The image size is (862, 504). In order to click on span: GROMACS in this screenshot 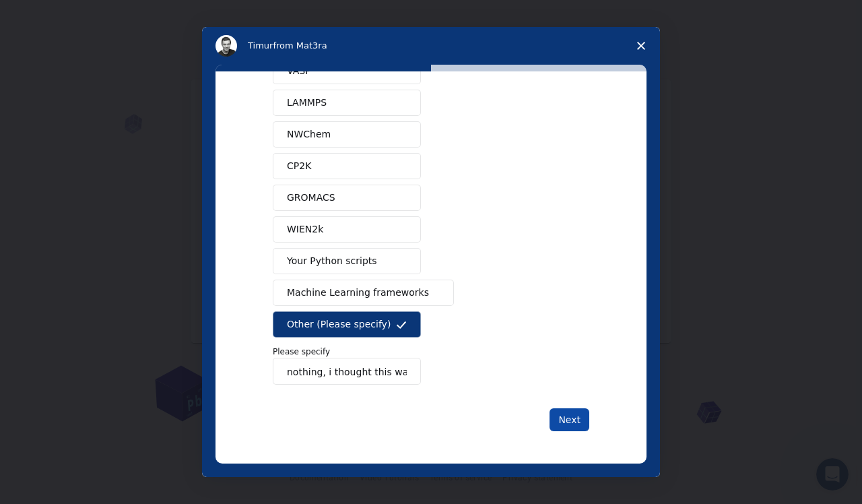, I will do `click(311, 198)`.